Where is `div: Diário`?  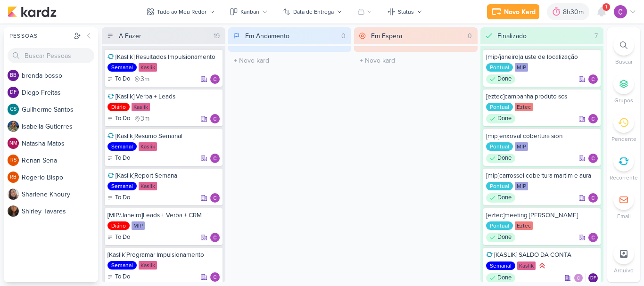 div: Diário is located at coordinates (119, 226).